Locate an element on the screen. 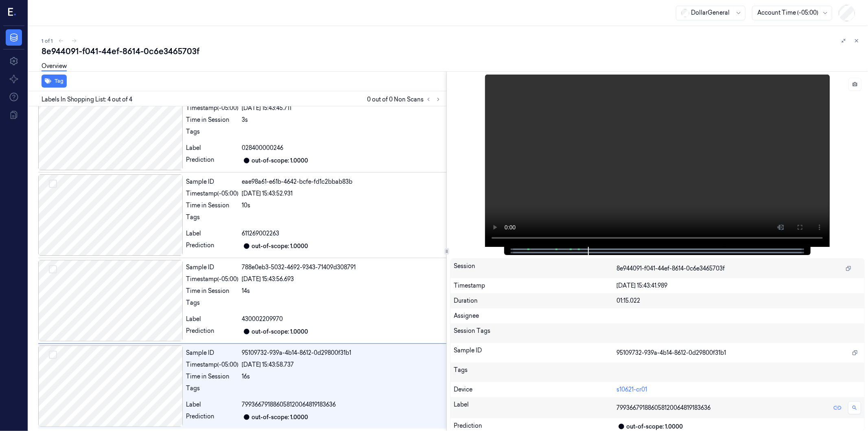 The width and height of the screenshot is (868, 431). span: 1 of 1 is located at coordinates (47, 41).